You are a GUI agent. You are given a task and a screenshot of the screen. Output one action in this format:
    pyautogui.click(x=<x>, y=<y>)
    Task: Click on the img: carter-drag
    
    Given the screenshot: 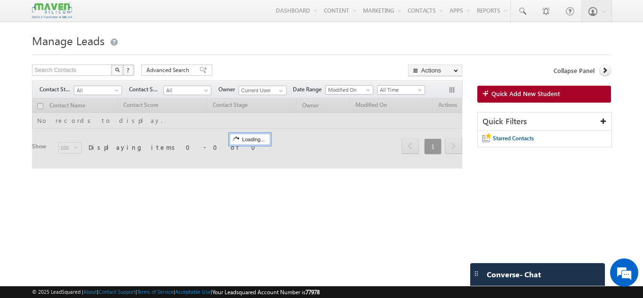 What is the action you would take?
    pyautogui.click(x=477, y=274)
    